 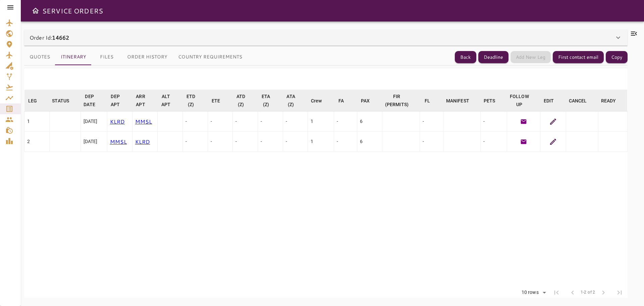 I want to click on span: Crew, so click(x=320, y=101).